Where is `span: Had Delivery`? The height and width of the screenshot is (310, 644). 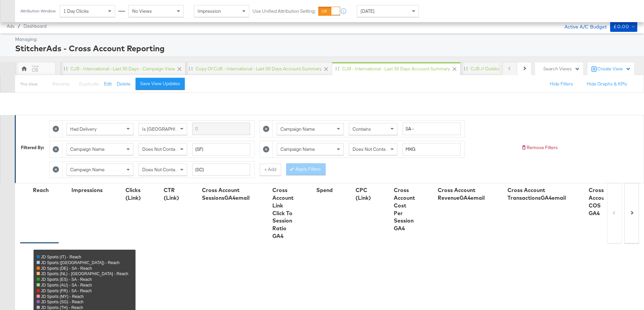 span: Had Delivery is located at coordinates (83, 129).